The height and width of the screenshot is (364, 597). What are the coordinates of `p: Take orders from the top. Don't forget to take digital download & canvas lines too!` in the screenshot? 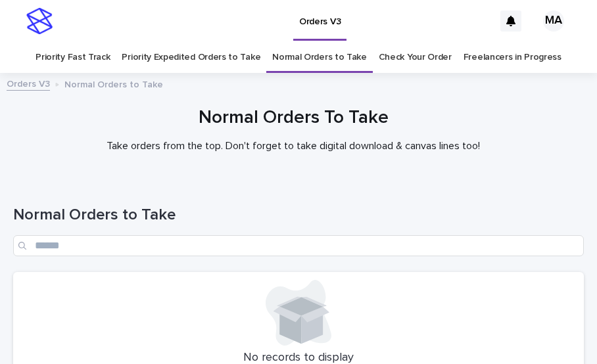 It's located at (293, 146).